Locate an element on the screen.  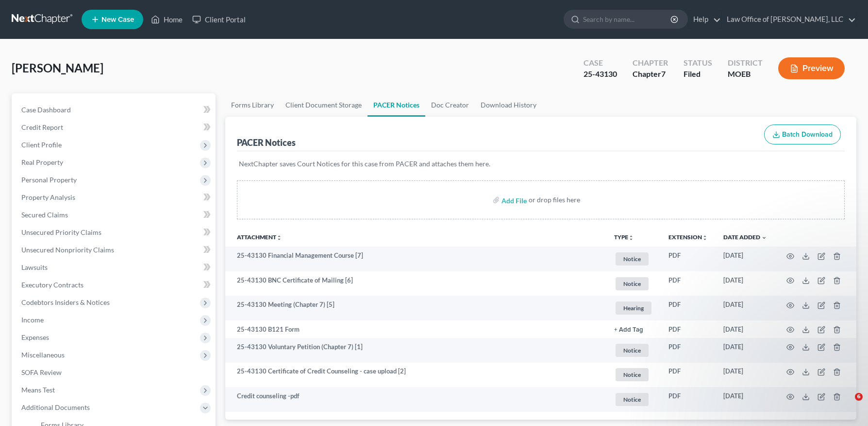
span: Hearing is located at coordinates (634, 308).